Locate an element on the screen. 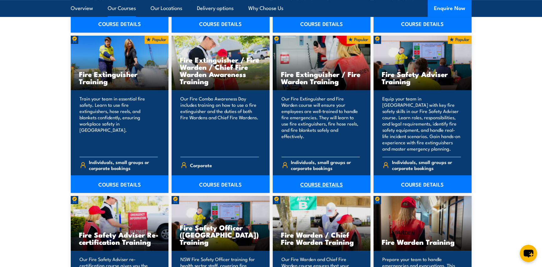 This screenshot has height=267, width=542. button: chat-button is located at coordinates (528, 253).